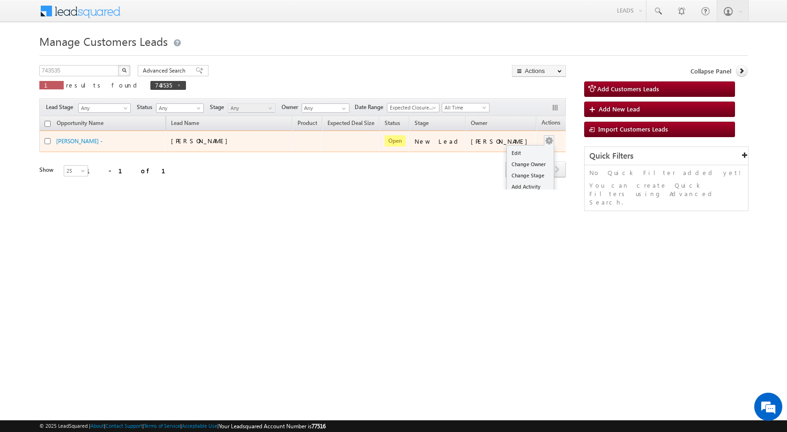  What do you see at coordinates (80, 124) in the screenshot?
I see `a: Opportunity Name` at bounding box center [80, 124].